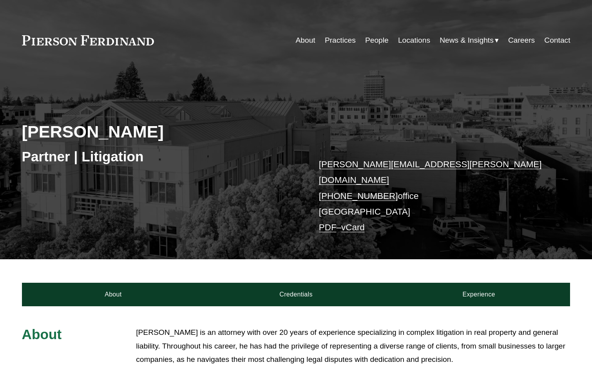 Image resolution: width=592 pixels, height=365 pixels. Describe the element at coordinates (466, 40) in the screenshot. I see `span: News & Insights` at that location.